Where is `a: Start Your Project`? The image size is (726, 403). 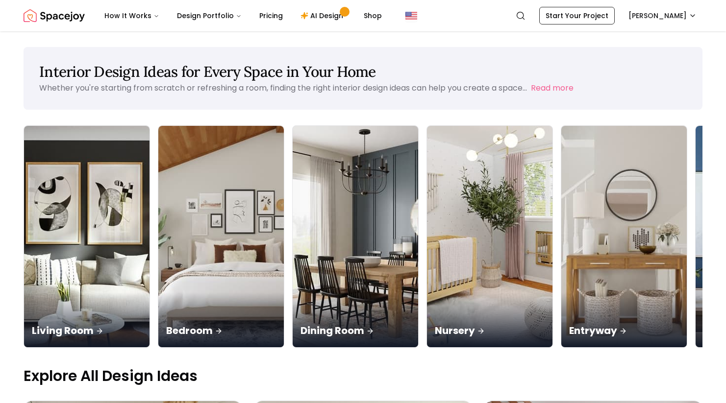 a: Start Your Project is located at coordinates (577, 16).